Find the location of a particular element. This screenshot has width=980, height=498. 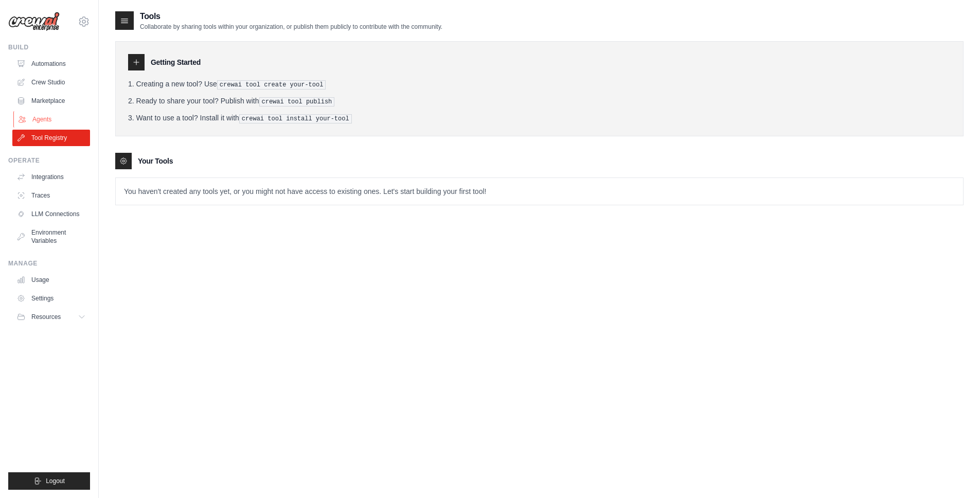

div: Manage is located at coordinates (49, 264).